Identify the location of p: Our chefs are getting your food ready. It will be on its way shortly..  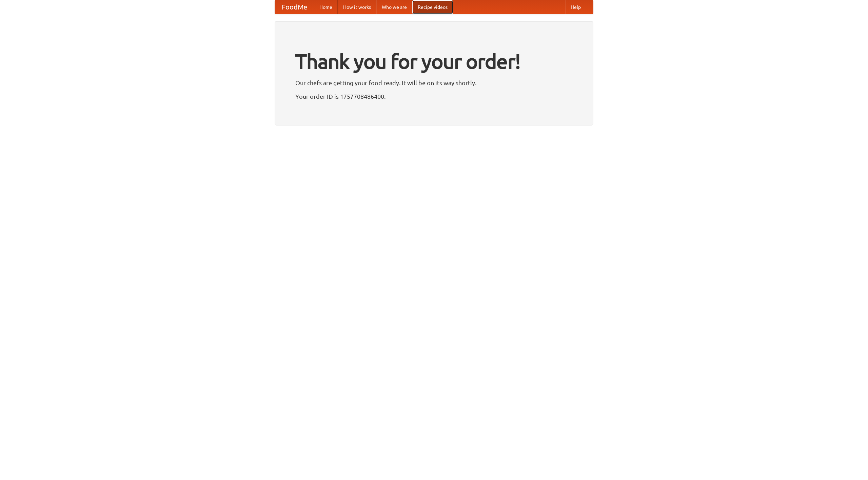
(434, 83).